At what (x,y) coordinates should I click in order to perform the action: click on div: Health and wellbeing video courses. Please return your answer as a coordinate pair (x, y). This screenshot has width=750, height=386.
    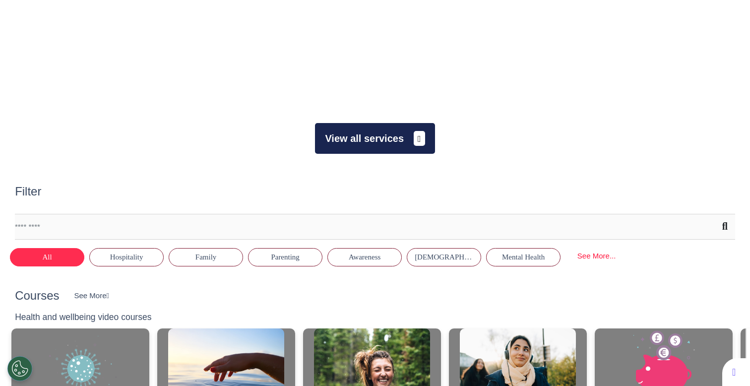
    Looking at the image, I should click on (83, 317).